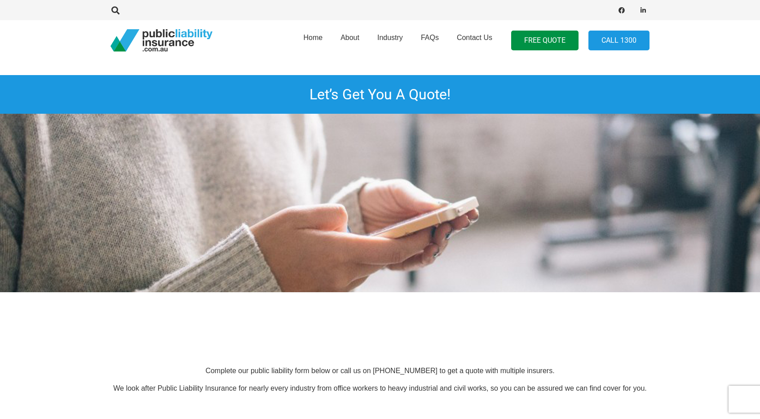 Image resolution: width=760 pixels, height=419 pixels. Describe the element at coordinates (669, 314) in the screenshot. I see `img: cgu` at that location.